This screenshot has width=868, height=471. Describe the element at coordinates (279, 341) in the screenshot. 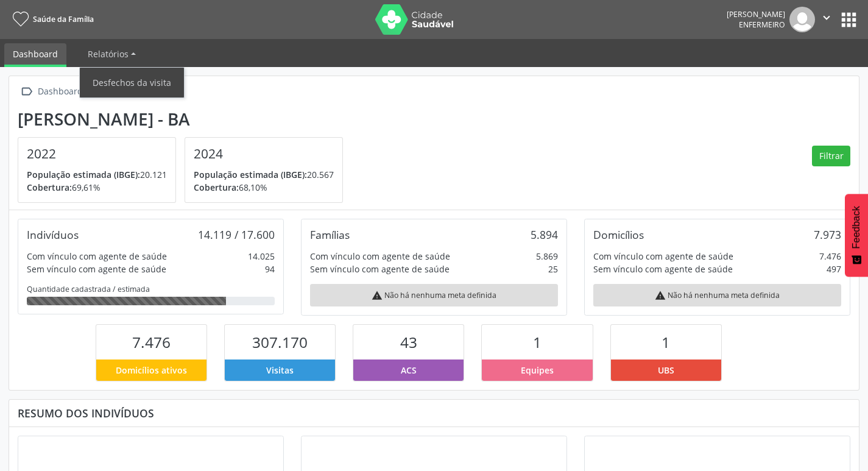

I see `span: 307.170` at that location.